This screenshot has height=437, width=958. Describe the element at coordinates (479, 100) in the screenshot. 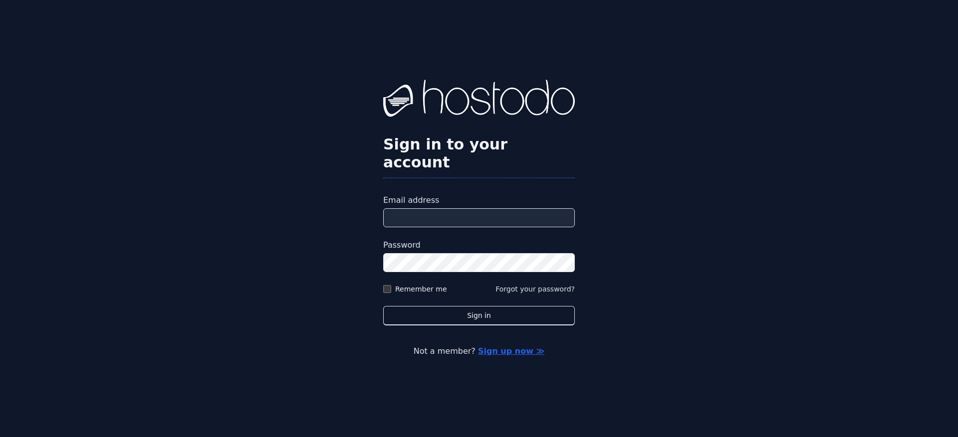

I see `img: Hostodo` at that location.